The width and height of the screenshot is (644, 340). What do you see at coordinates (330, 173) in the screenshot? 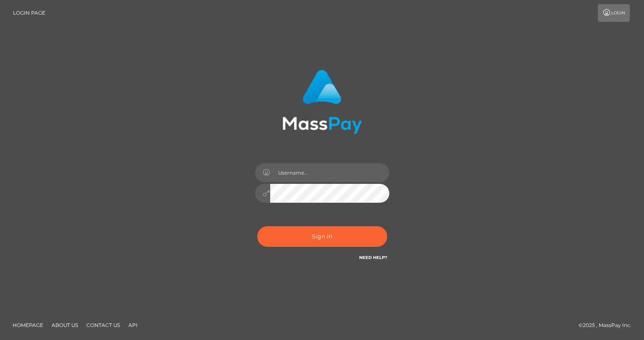
I see `input: Username...` at bounding box center [330, 173].